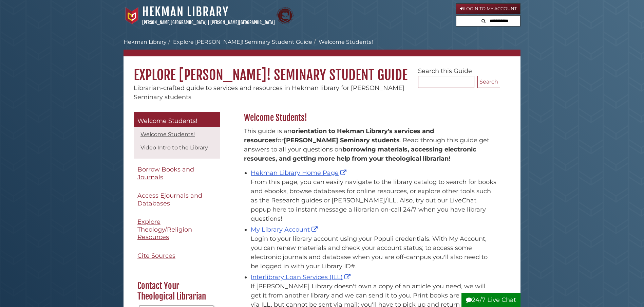 The height and width of the screenshot is (307, 644). Describe the element at coordinates (488, 9) in the screenshot. I see `a: Login to My Account` at that location.